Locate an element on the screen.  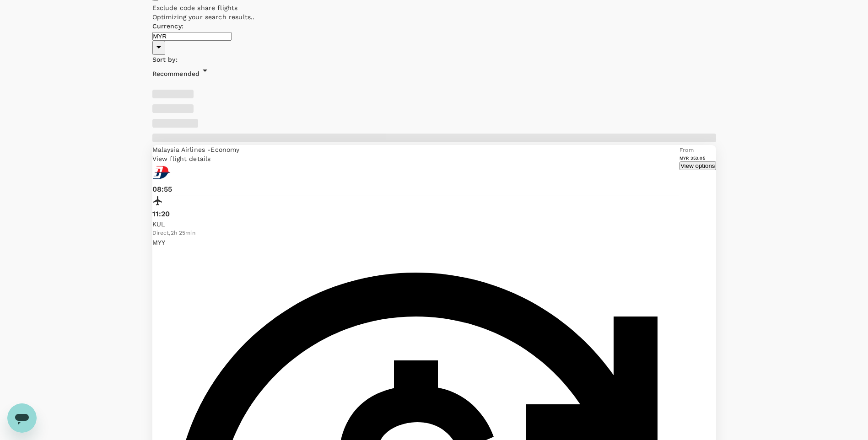
p: View flight details is located at coordinates (416, 159).